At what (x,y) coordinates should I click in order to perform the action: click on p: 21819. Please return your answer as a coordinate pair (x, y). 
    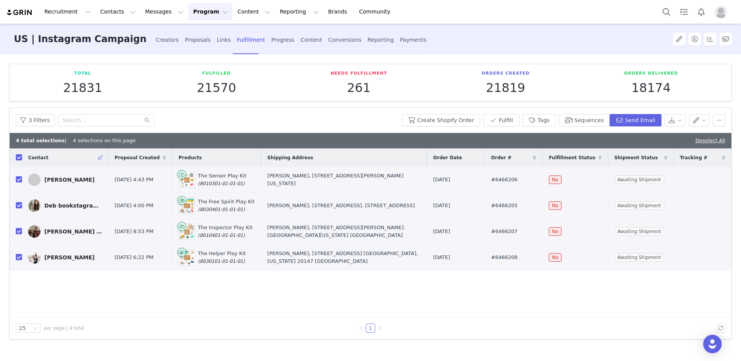
    Looking at the image, I should click on (506, 88).